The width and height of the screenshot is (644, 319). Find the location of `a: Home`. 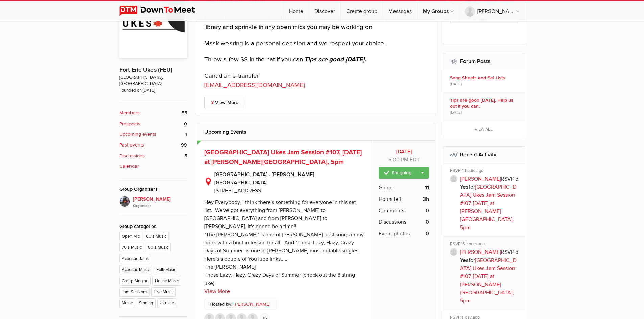

a: Home is located at coordinates (296, 11).